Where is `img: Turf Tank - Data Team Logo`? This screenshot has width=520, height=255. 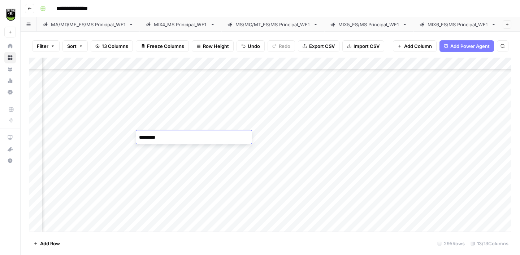 img: Turf Tank - Data Team Logo is located at coordinates (11, 15).